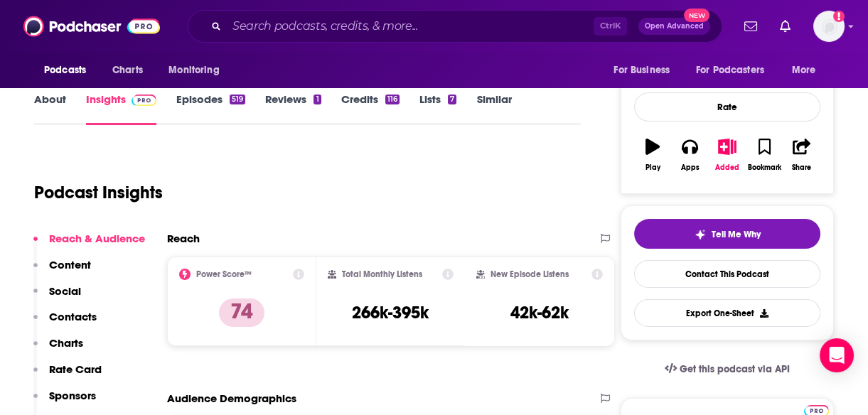  What do you see at coordinates (674, 26) in the screenshot?
I see `span: Open Advanced` at bounding box center [674, 26].